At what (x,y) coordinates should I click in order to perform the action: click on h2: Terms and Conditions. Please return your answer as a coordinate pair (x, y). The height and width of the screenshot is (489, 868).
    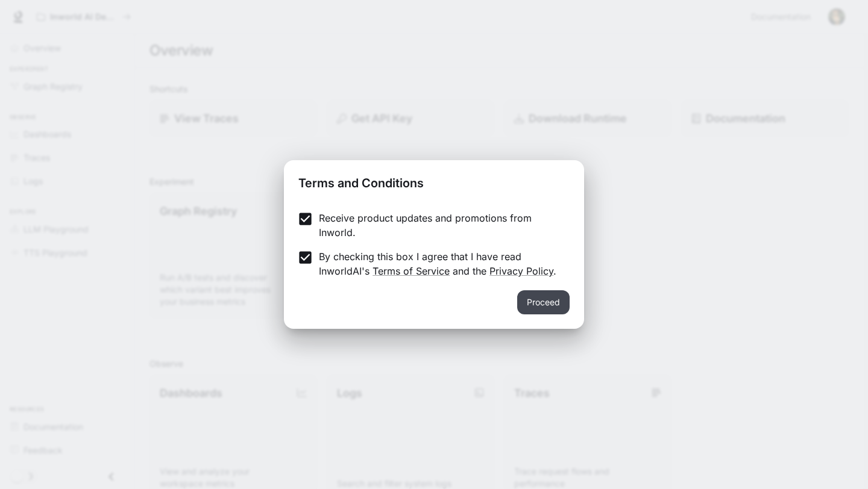
    Looking at the image, I should click on (434, 180).